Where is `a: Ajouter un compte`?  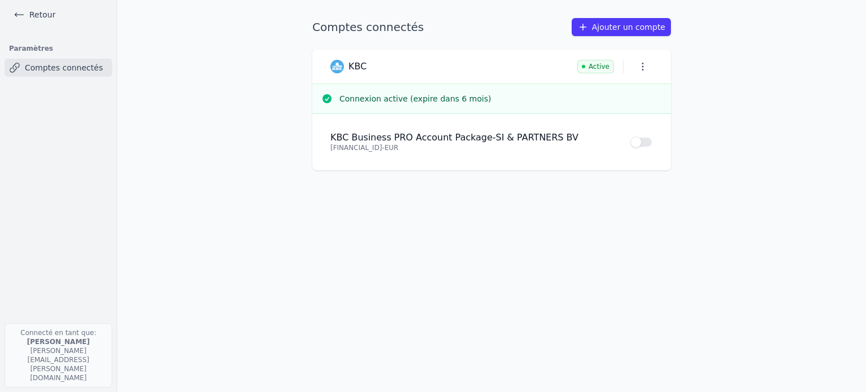
a: Ajouter un compte is located at coordinates (621, 27).